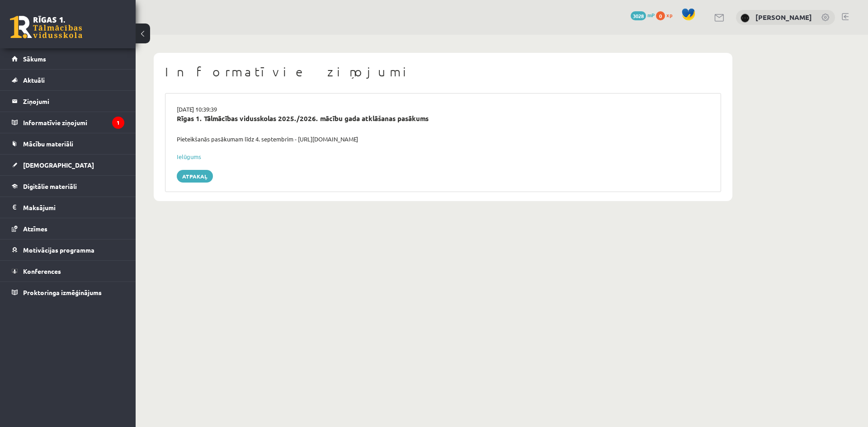  Describe the element at coordinates (68, 80) in the screenshot. I see `a: Aktuāli` at that location.